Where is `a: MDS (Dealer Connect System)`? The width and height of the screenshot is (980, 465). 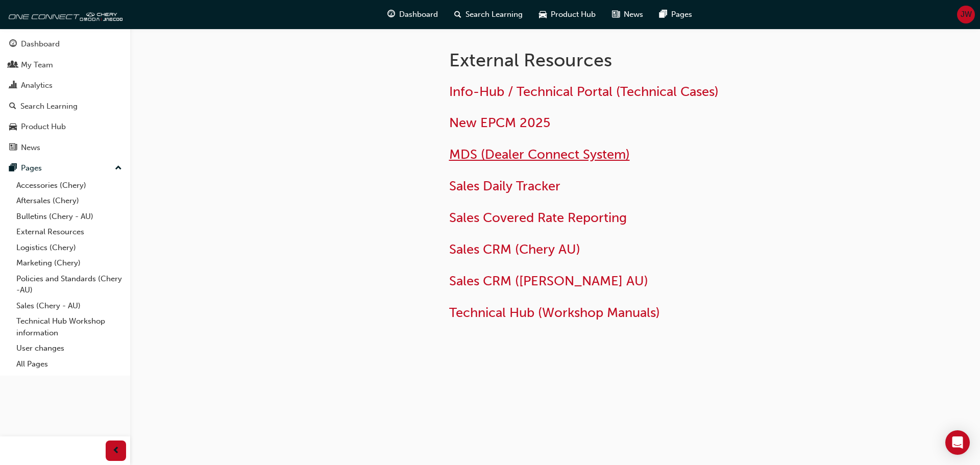 a: MDS (Dealer Connect System) is located at coordinates (540, 154).